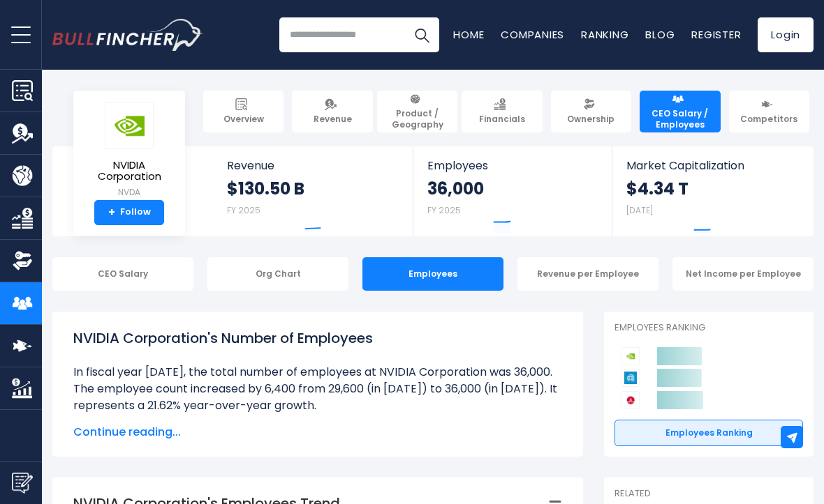 The image size is (824, 504). What do you see at coordinates (743, 274) in the screenshot?
I see `div: Net Income per Employee` at bounding box center [743, 274].